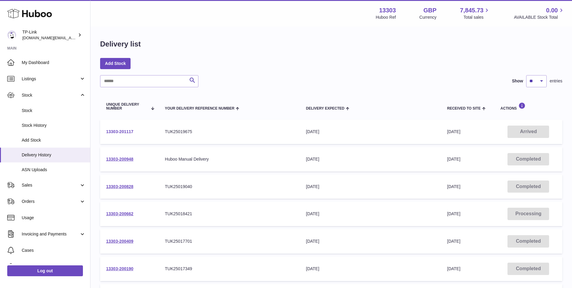 This screenshot has width=572, height=288. I want to click on span: ASN Uploads, so click(54, 169).